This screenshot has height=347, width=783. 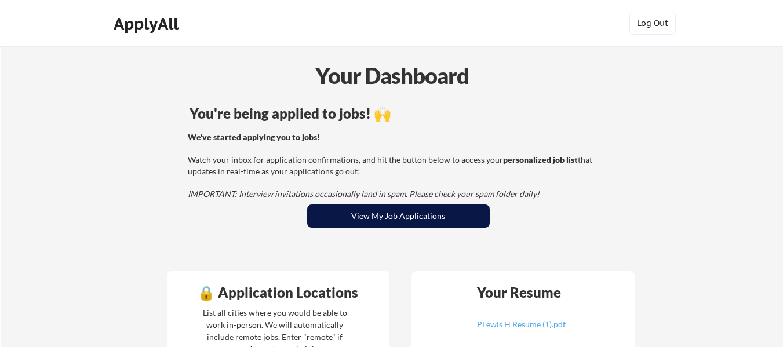 What do you see at coordinates (398, 114) in the screenshot?
I see `div: You're being applied to jobs! 🙌` at bounding box center [398, 114].